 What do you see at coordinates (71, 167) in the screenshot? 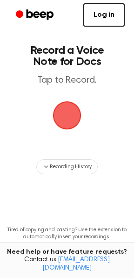
I see `span: Recording History` at bounding box center [71, 167].